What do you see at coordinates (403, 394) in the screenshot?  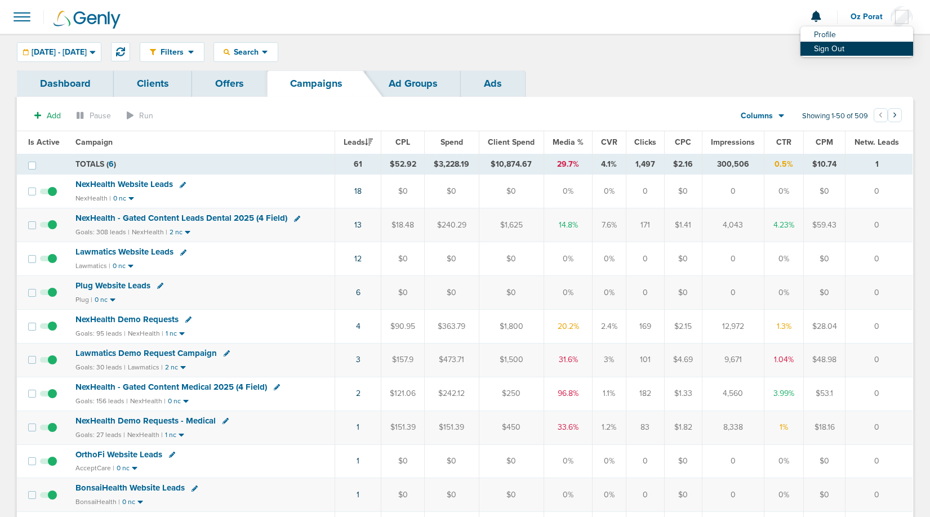 I see `td: $121.06` at bounding box center [403, 394].